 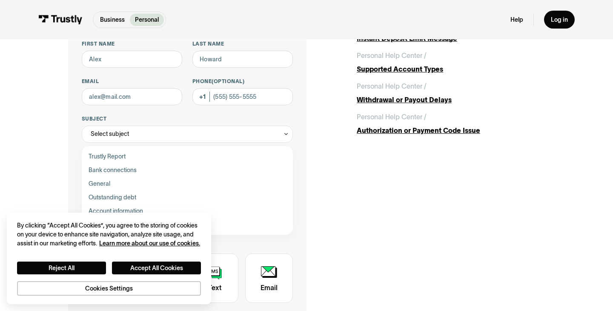 What do you see at coordinates (112, 197) in the screenshot?
I see `span: Outstanding debt` at bounding box center [112, 197].